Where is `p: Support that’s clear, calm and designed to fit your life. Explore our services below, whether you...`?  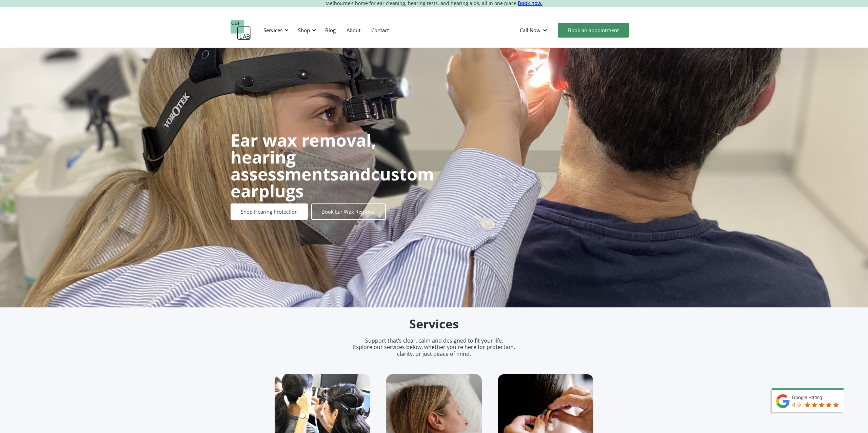
p: Support that’s clear, calm and designed to fit your life. Explore our services below, whether you... is located at coordinates (434, 348).